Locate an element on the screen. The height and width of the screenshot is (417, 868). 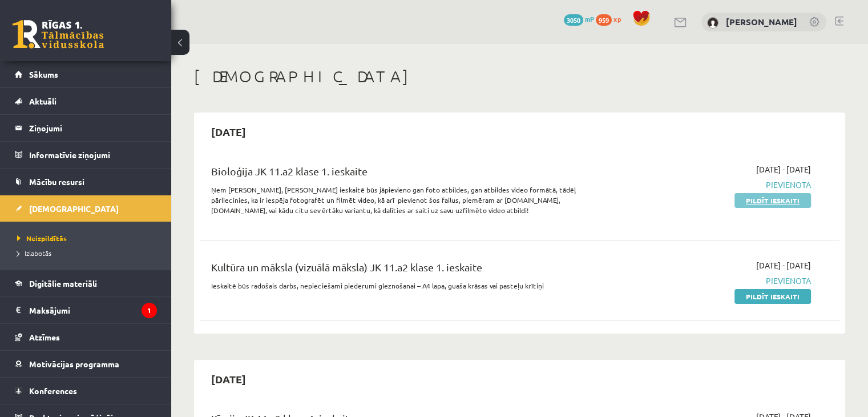
a: Ziņojumi is located at coordinates (86, 128).